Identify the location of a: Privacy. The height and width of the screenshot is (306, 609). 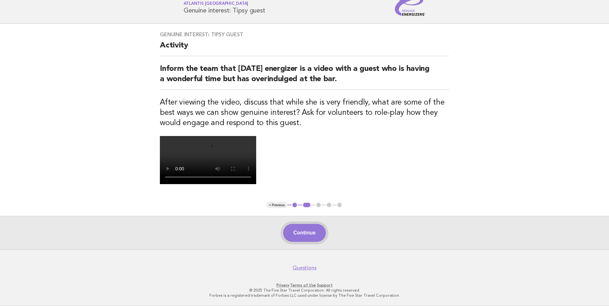
(283, 286).